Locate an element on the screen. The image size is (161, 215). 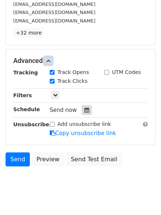
strong: Filters is located at coordinates (22, 95).